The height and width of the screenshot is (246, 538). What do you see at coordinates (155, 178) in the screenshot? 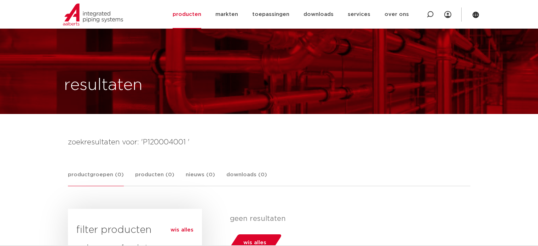
I see `a: producten (0)` at bounding box center [155, 178].